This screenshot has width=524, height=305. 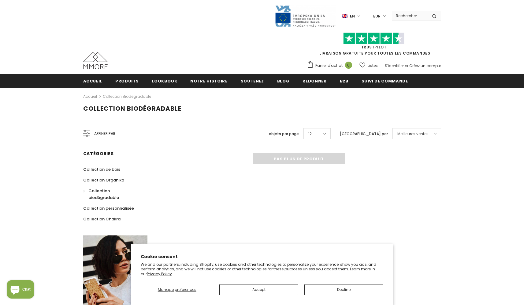 What do you see at coordinates (385, 81) in the screenshot?
I see `span: Suivi de commande` at bounding box center [385, 81].